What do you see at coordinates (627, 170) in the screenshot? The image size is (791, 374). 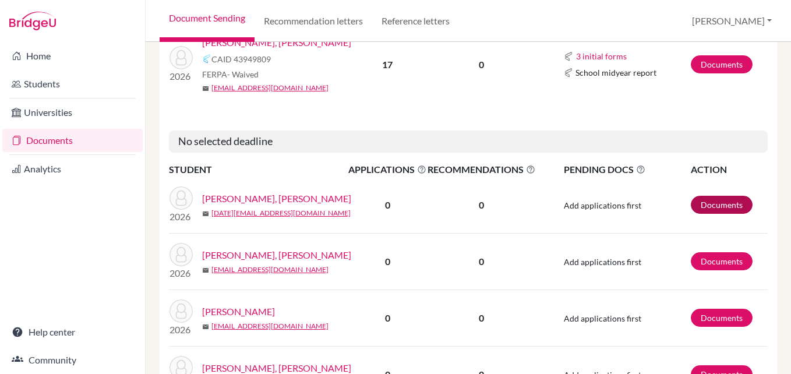 I see `span: PENDING DOCS` at bounding box center [627, 170].